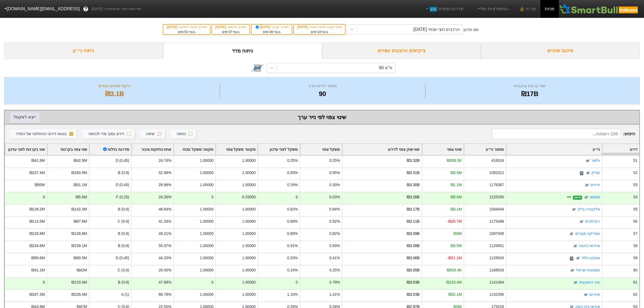  I want to click on div: 48.84%, so click(165, 209).